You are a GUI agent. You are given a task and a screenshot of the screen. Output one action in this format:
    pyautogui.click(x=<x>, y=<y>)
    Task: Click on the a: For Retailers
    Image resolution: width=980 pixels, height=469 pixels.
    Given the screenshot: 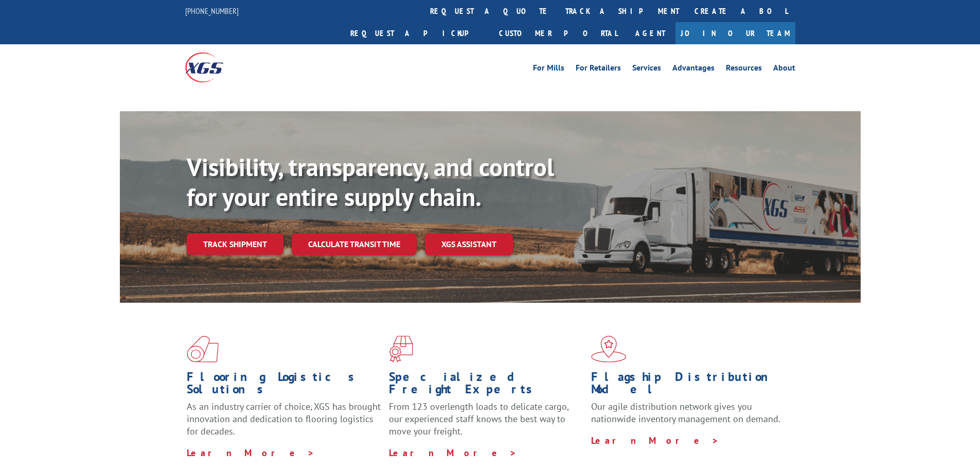 What is the action you would take?
    pyautogui.click(x=598, y=69)
    